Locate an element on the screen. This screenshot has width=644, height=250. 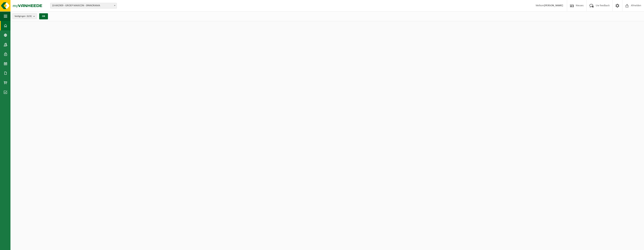
span: Vestigingen is located at coordinates (23, 16).